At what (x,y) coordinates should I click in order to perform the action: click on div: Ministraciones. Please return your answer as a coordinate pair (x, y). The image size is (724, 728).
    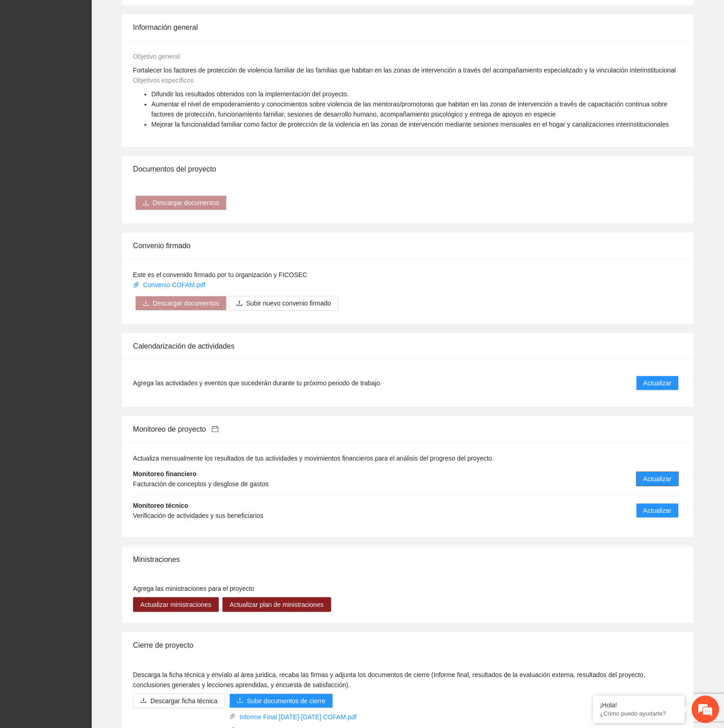
    Looking at the image, I should click on (408, 559).